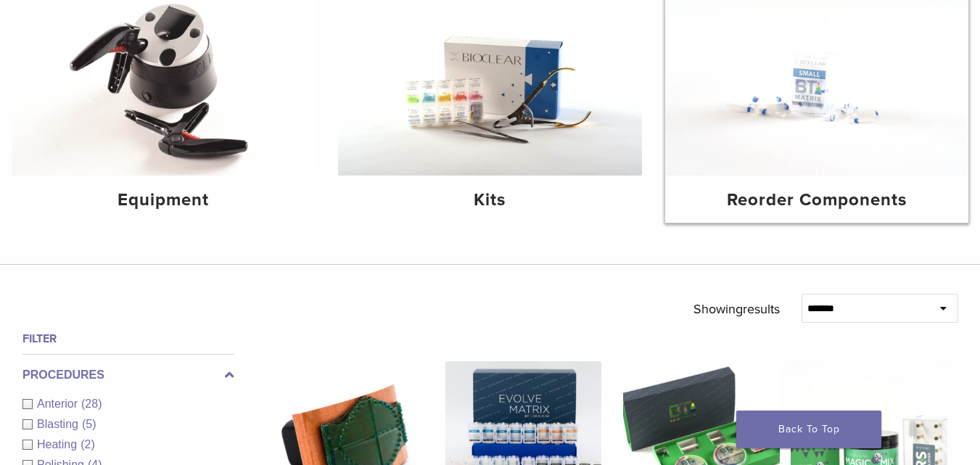 The height and width of the screenshot is (465, 980). I want to click on span: (28), so click(91, 403).